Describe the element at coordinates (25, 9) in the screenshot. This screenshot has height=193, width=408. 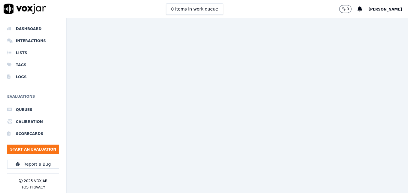
I see `img: voxjar logo` at that location.